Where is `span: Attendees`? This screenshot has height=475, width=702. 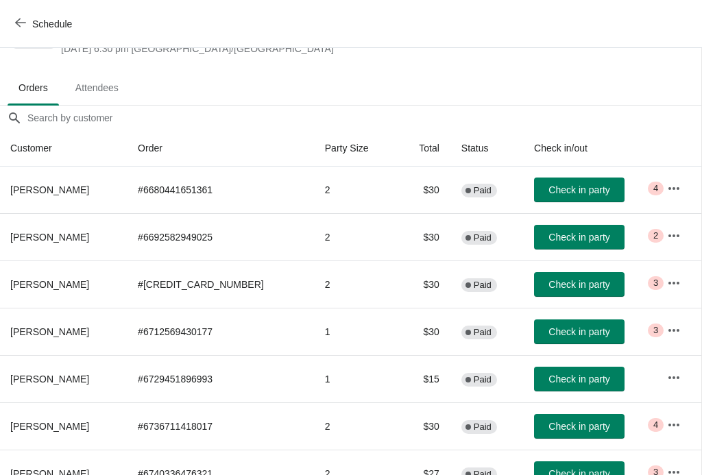 span: Attendees is located at coordinates (97, 88).